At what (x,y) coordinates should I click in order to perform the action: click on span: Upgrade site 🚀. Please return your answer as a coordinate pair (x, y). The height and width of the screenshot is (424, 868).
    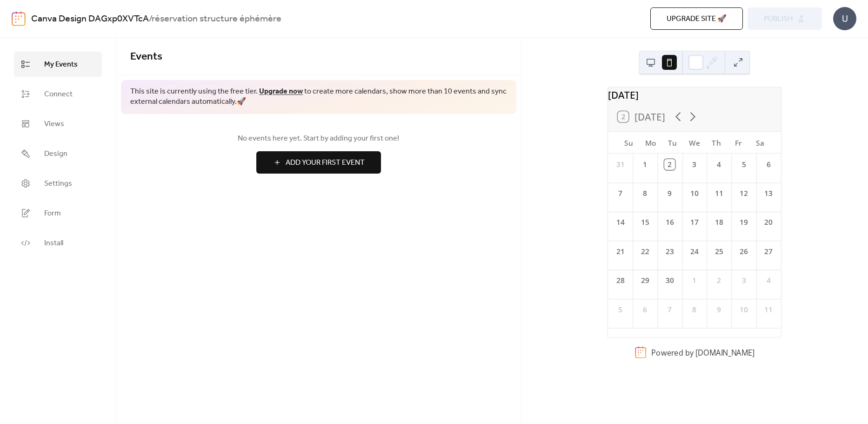
    Looking at the image, I should click on (696, 19).